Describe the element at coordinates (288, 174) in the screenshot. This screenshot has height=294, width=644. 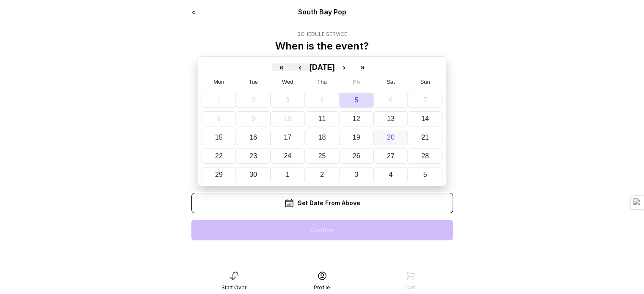
I see `abbr: October 1, 2025` at that location.